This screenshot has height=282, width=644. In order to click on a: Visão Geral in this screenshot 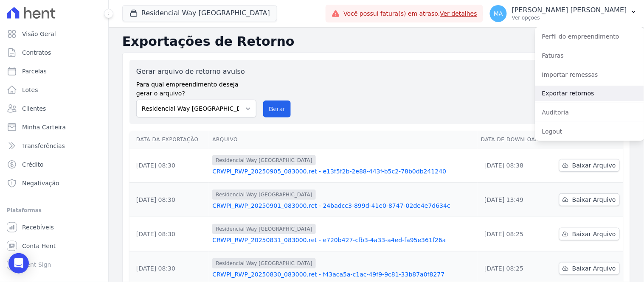, I will do `click(54, 34)`.